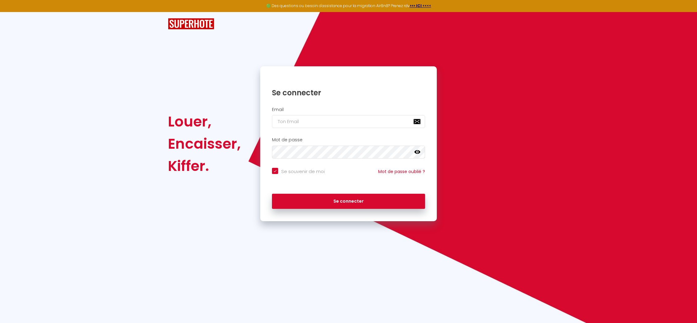 This screenshot has width=697, height=323. Describe the element at coordinates (421, 6) in the screenshot. I see `strong: >>> ICI <<<<` at that location.